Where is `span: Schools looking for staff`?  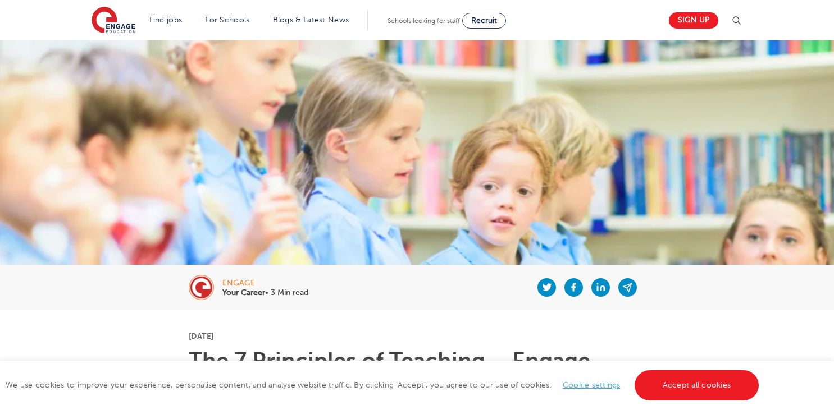 span: Schools looking for staff is located at coordinates (423, 21).